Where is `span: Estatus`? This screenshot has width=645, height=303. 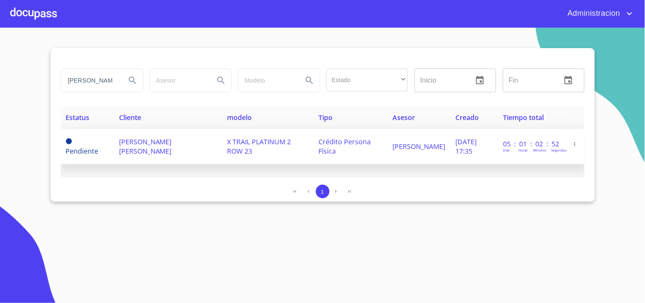
span: Estatus is located at coordinates (78, 117).